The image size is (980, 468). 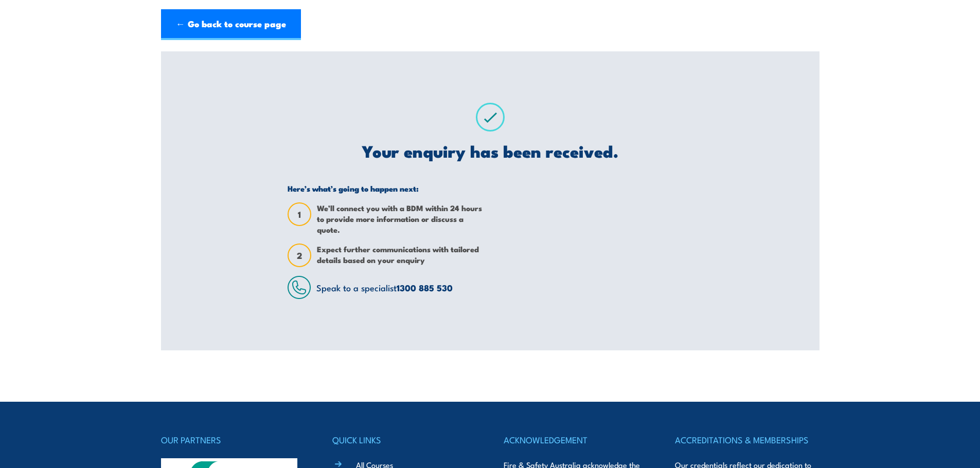 What do you see at coordinates (490, 151) in the screenshot?
I see `h2: Your enquiry has been received.` at bounding box center [490, 151].